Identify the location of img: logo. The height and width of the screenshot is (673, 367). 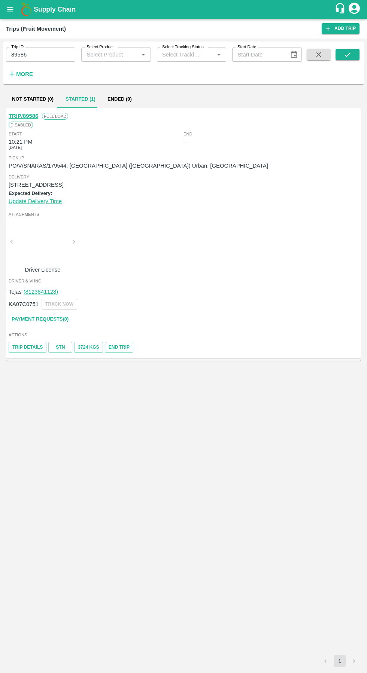
(26, 9).